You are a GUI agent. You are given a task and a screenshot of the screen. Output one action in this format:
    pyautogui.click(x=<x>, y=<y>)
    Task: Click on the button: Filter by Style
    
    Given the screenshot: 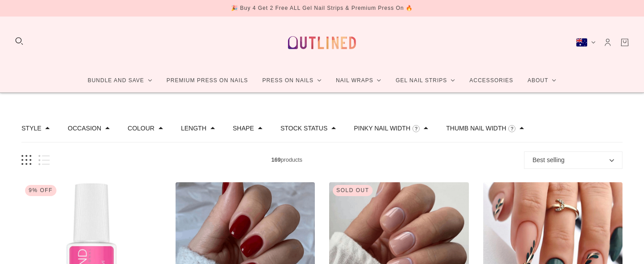 What is the action you would take?
    pyautogui.click(x=31, y=129)
    